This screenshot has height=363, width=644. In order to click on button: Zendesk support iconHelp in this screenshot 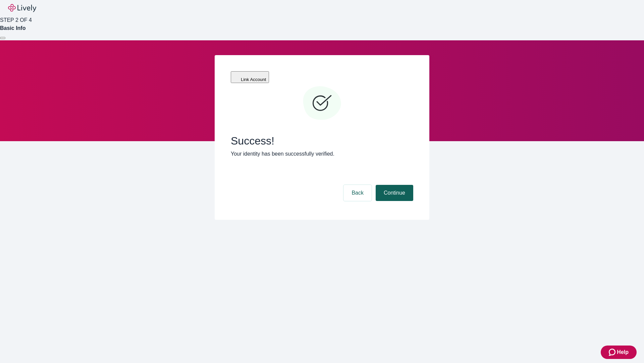, I will do `click(619, 352)`.